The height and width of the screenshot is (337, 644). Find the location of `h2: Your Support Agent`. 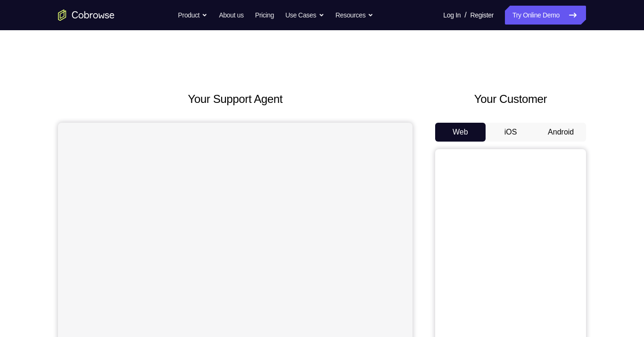

h2: Your Support Agent is located at coordinates (235, 99).